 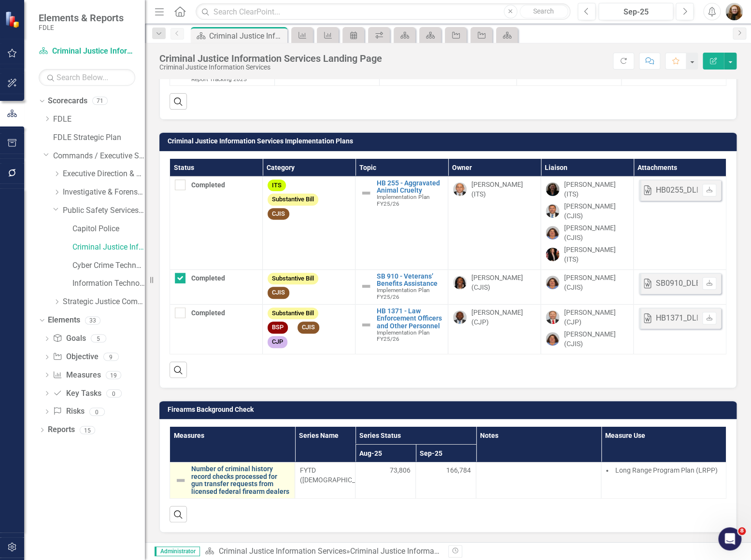 I want to click on img: Brett Kirkland, so click(x=553, y=317).